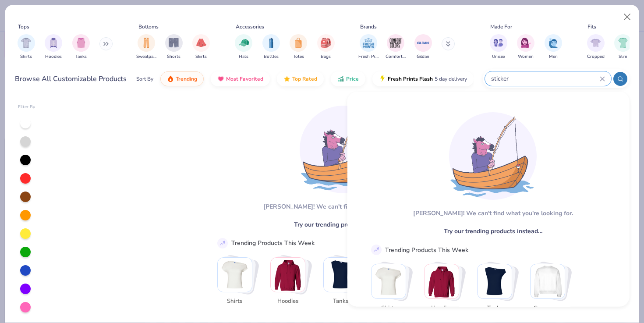 Image resolution: width=644 pixels, height=323 pixels. Describe the element at coordinates (186, 79) in the screenshot. I see `span: Trending` at that location.